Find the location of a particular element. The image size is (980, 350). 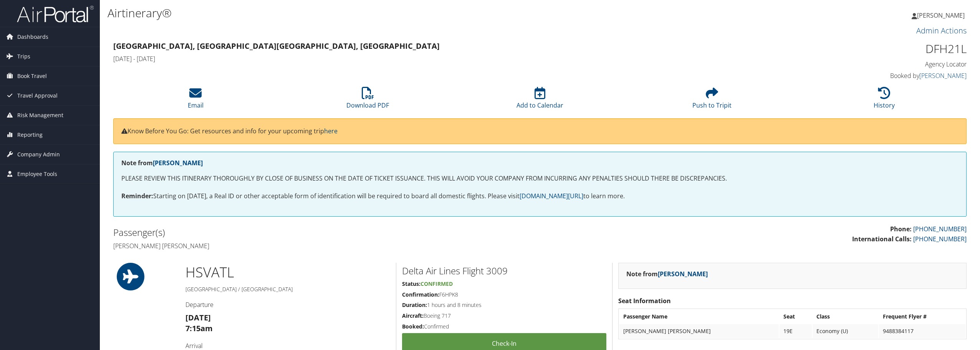

a: Add to Calendar is located at coordinates (540, 101).